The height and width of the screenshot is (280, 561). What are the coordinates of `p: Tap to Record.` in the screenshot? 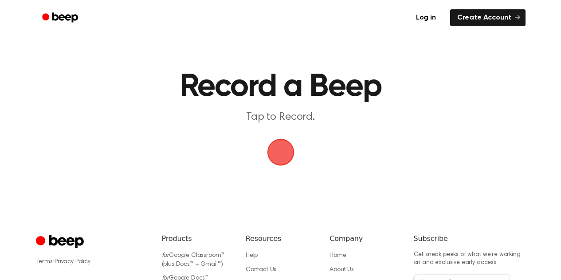 It's located at (281, 117).